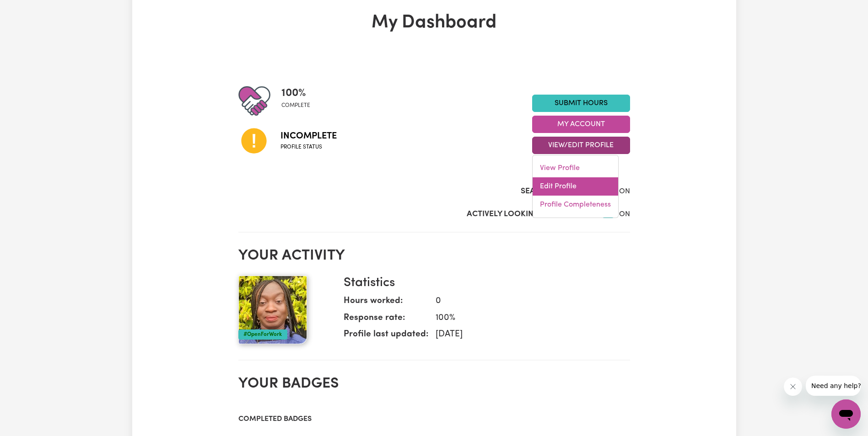  What do you see at coordinates (309, 136) in the screenshot?
I see `span: Incomplete` at bounding box center [309, 136].